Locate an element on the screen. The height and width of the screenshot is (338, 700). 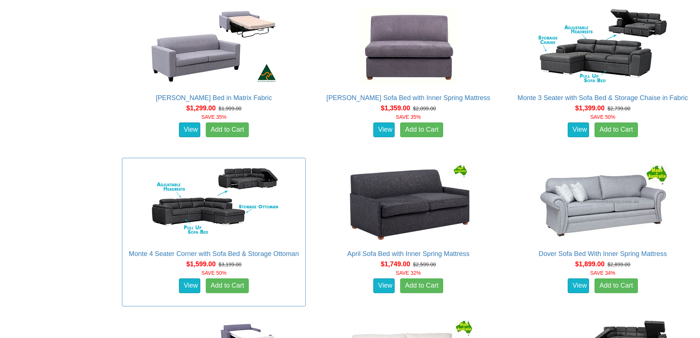
span: $1,749.00 is located at coordinates (395, 264).